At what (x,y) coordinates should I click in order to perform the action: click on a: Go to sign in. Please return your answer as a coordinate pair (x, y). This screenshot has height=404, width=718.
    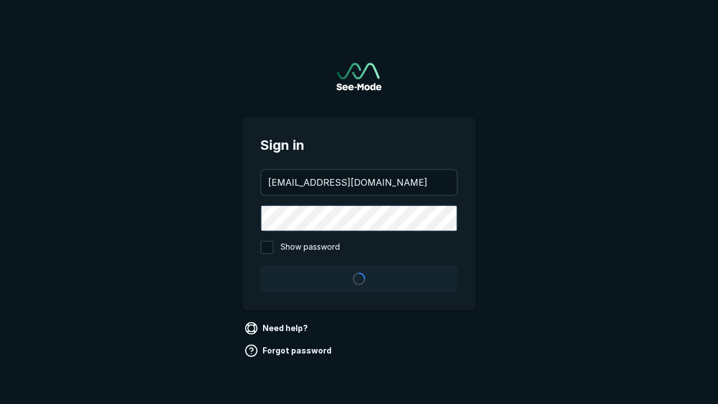
    Looking at the image, I should click on (359, 76).